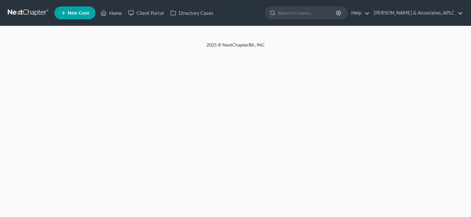 Image resolution: width=471 pixels, height=217 pixels. I want to click on div: 2025 © NextChapterBK, INC, so click(235, 48).